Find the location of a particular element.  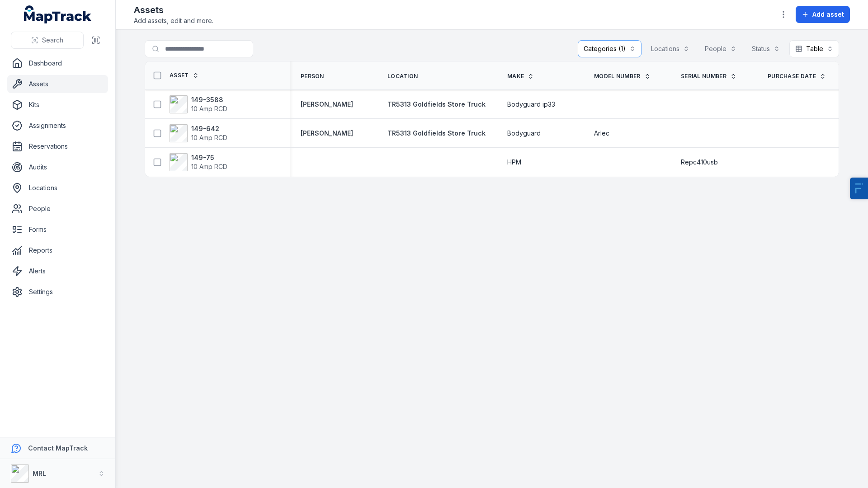

span: Repc410usb is located at coordinates (699, 162).